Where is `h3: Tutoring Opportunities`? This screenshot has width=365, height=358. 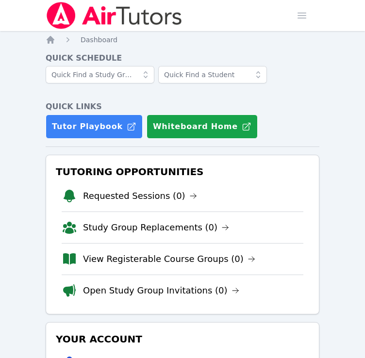 h3: Tutoring Opportunities is located at coordinates (183, 172).